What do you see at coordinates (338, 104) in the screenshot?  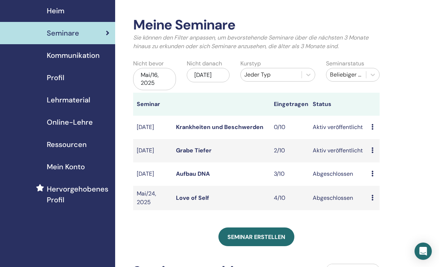 I see `th: Status` at bounding box center [338, 104].